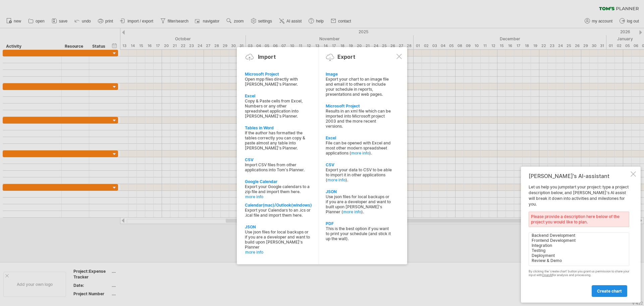 This screenshot has width=644, height=306. Describe the element at coordinates (579, 220) in the screenshot. I see `div: Please provide a description here below of the project you would like to plan.` at that location.